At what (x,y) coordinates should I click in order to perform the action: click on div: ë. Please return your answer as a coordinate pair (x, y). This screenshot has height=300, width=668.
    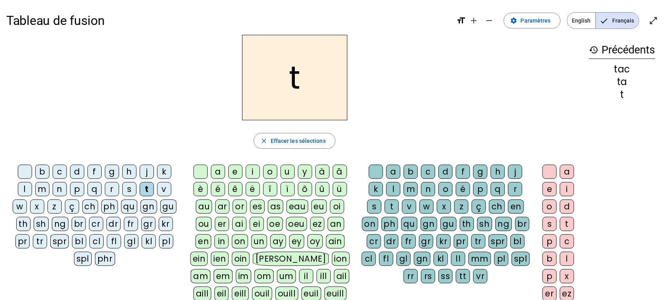
    Looking at the image, I should click on (253, 189).